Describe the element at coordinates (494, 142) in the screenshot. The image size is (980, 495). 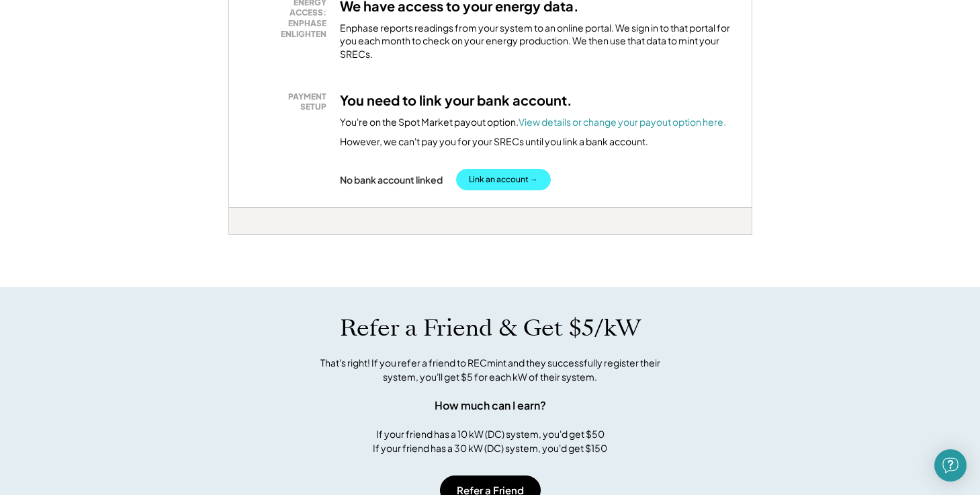
I see `div: However, we can't pay you for your SRECs until you link a bank account.` at that location.